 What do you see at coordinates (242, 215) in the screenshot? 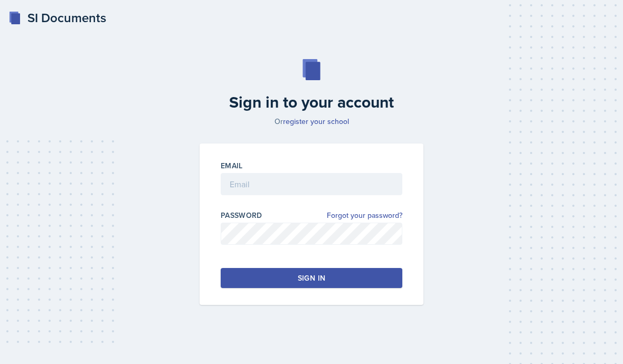
I see `label: Password` at bounding box center [242, 215].